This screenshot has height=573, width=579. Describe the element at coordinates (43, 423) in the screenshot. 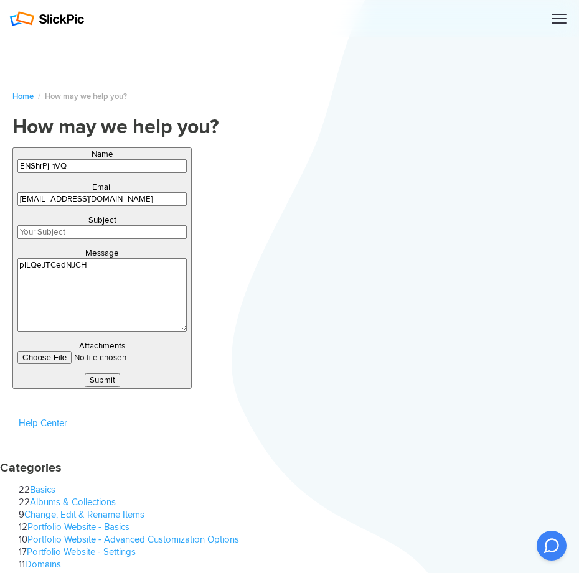

I see `a: Help Center` at that location.